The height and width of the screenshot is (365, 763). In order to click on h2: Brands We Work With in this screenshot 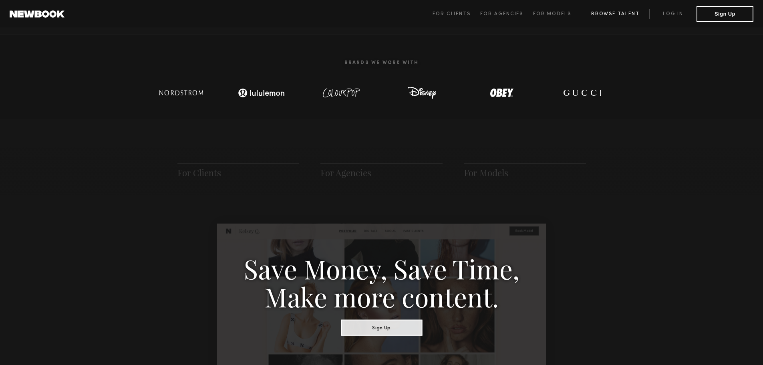, I will do `click(382, 63)`.